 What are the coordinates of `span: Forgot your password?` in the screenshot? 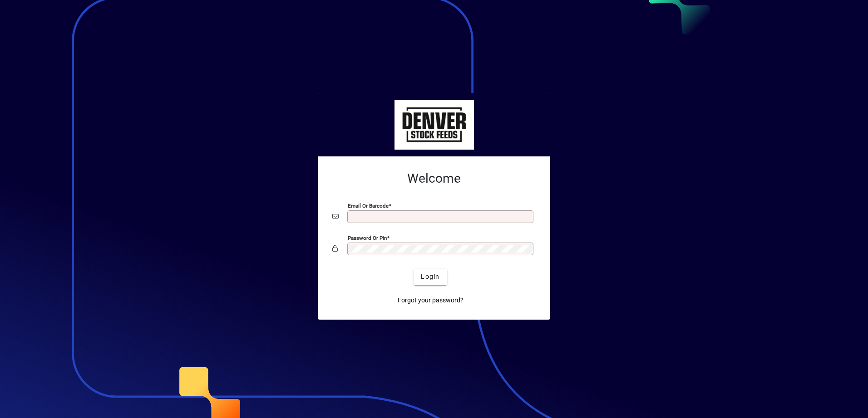 It's located at (431, 300).